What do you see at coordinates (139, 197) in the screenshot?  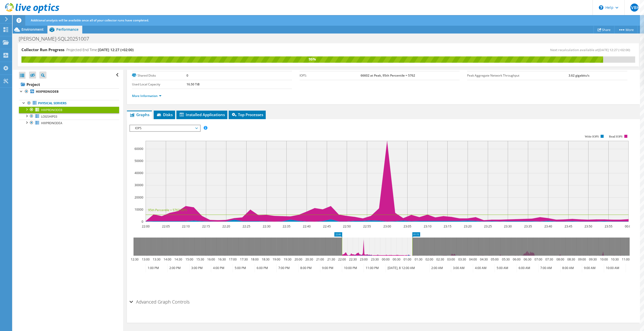 I see `text: 20000` at bounding box center [139, 197].